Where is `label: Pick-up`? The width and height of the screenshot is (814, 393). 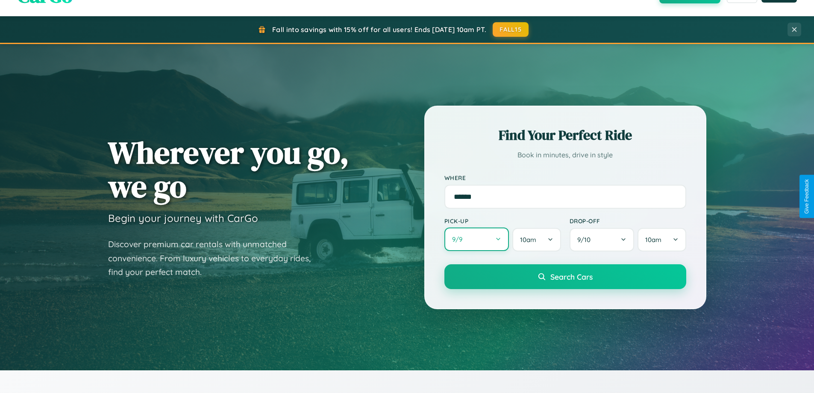 label: Pick-up is located at coordinates (503, 221).